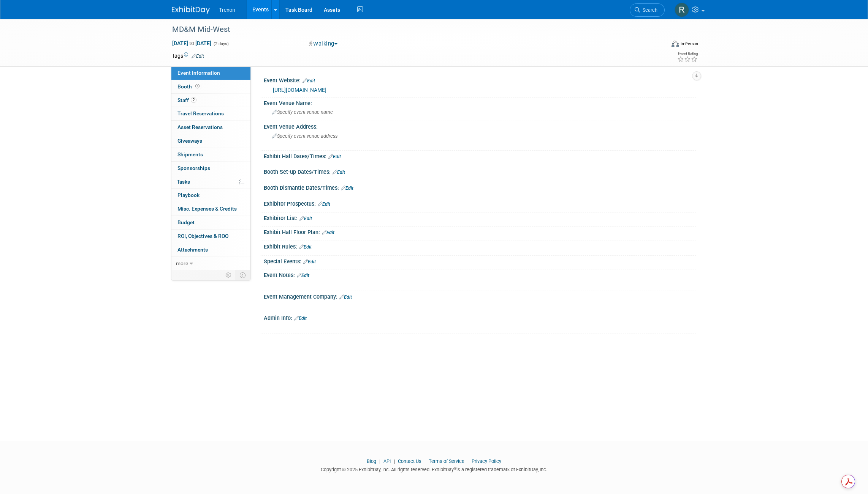 The height and width of the screenshot is (502, 868). Describe the element at coordinates (211, 182) in the screenshot. I see `a: Tasks` at that location.